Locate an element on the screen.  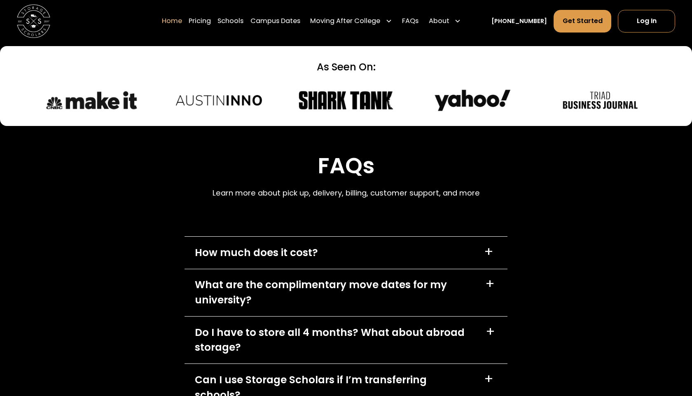
h2: FAQs is located at coordinates (346, 166).